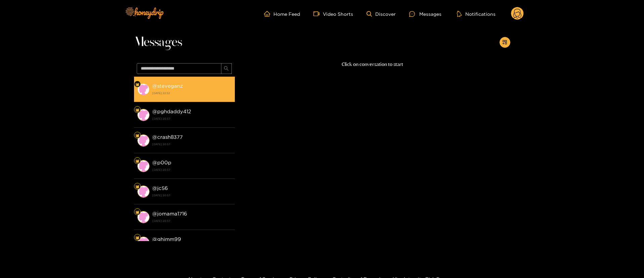 Image resolution: width=644 pixels, height=278 pixels. What do you see at coordinates (334, 14) in the screenshot?
I see `a: Video Shorts` at bounding box center [334, 14].